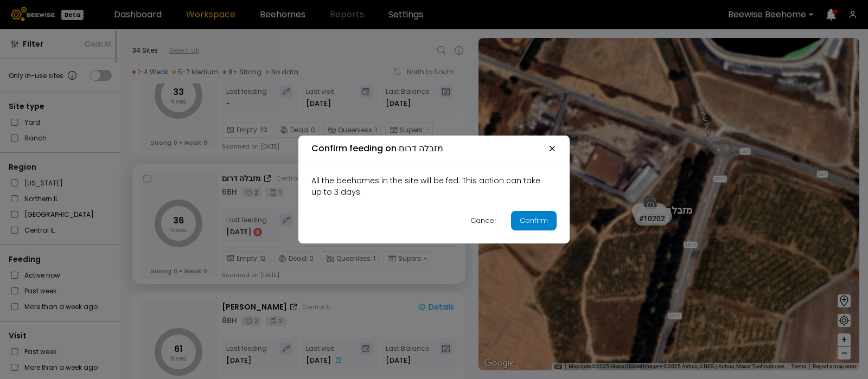 The image size is (868, 379). Describe the element at coordinates (377, 148) in the screenshot. I see `h2: Confirm feeding on מזבלה דרום` at that location.